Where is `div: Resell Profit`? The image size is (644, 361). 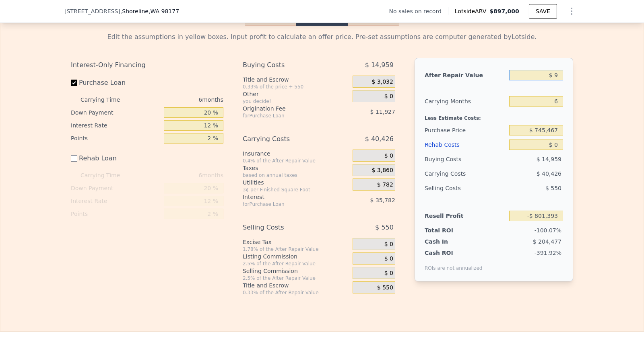 div: Resell Profit is located at coordinates (465, 216).